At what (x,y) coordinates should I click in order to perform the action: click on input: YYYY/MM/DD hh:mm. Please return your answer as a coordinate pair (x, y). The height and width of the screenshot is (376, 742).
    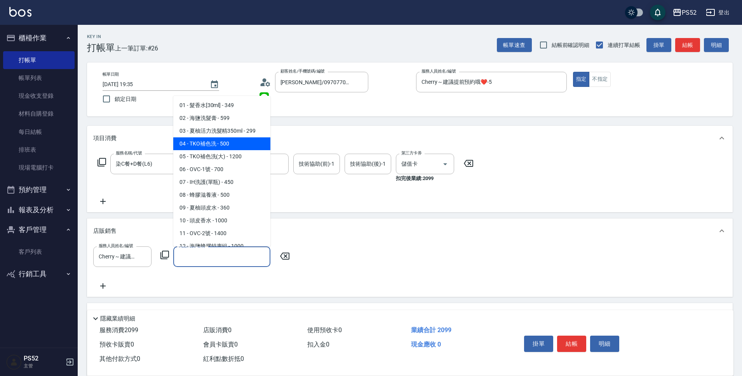
    Looking at the image, I should click on (152, 84).